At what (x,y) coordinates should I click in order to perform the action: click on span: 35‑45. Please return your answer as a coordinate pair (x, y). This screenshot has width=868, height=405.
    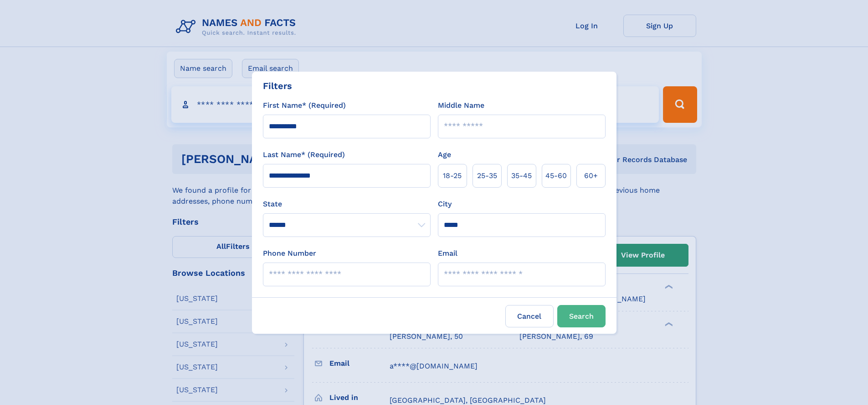
    Looking at the image, I should click on (521, 176).